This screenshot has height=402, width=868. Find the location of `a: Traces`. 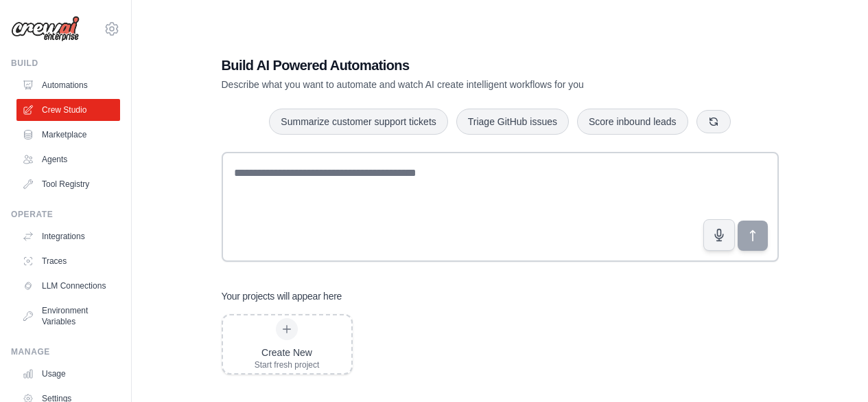

a: Traces is located at coordinates (68, 261).